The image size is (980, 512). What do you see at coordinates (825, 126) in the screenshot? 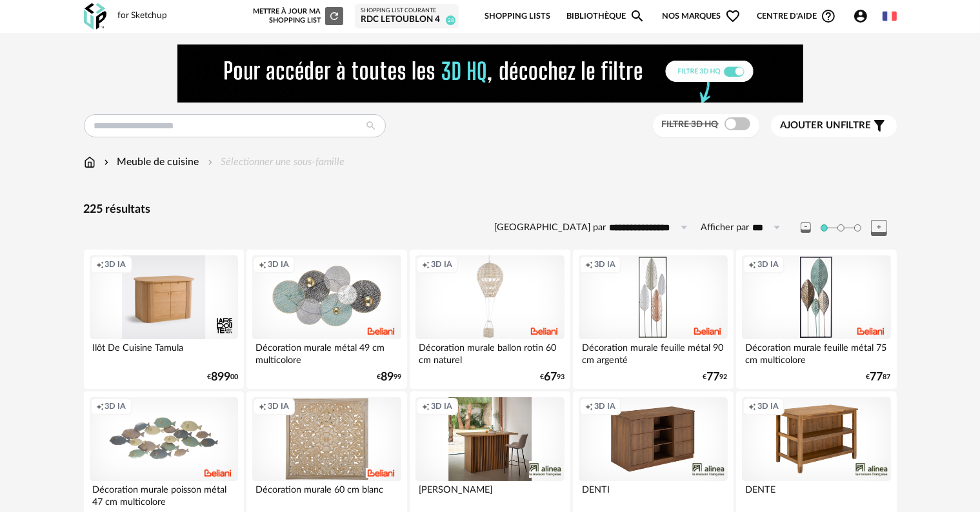
I see `span: filtre` at bounding box center [825, 126].